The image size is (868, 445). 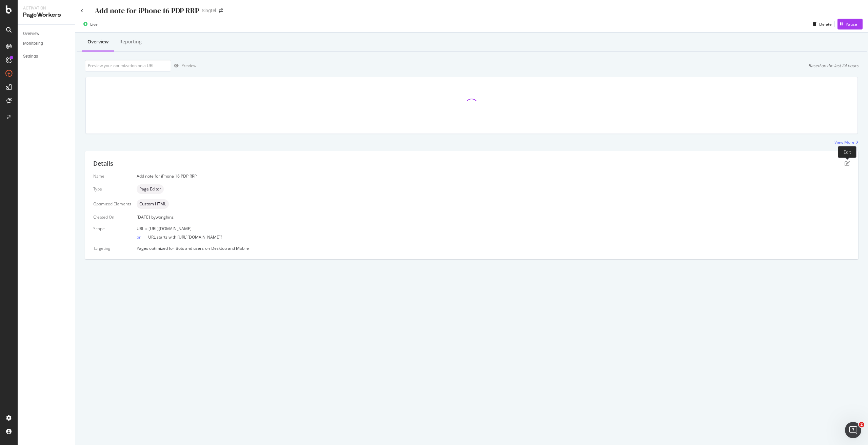 I want to click on div: Settings, so click(x=31, y=56).